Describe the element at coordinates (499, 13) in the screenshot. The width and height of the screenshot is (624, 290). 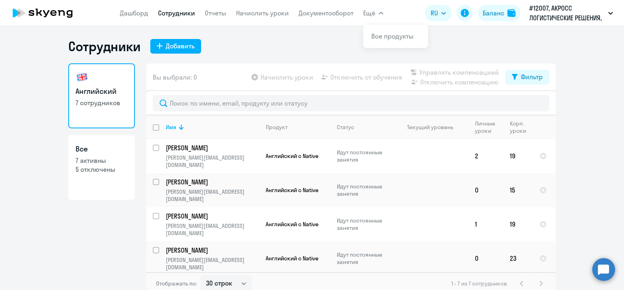
I see `button: Балансbalance` at that location.